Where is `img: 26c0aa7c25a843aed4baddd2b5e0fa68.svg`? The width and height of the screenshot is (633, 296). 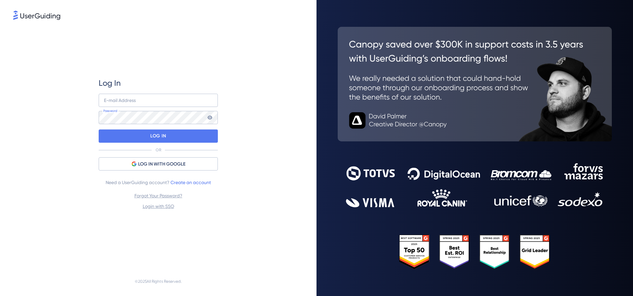
img: 26c0aa7c25a843aed4baddd2b5e0fa68.svg is located at coordinates (475, 84).